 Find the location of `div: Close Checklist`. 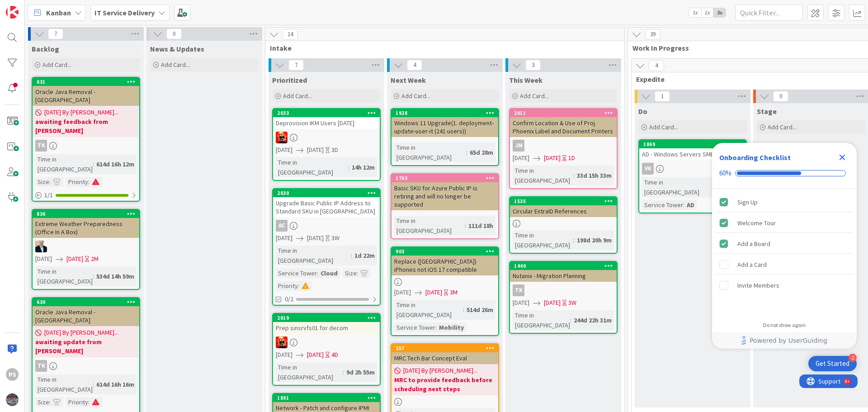

div: Close Checklist is located at coordinates (842, 157).